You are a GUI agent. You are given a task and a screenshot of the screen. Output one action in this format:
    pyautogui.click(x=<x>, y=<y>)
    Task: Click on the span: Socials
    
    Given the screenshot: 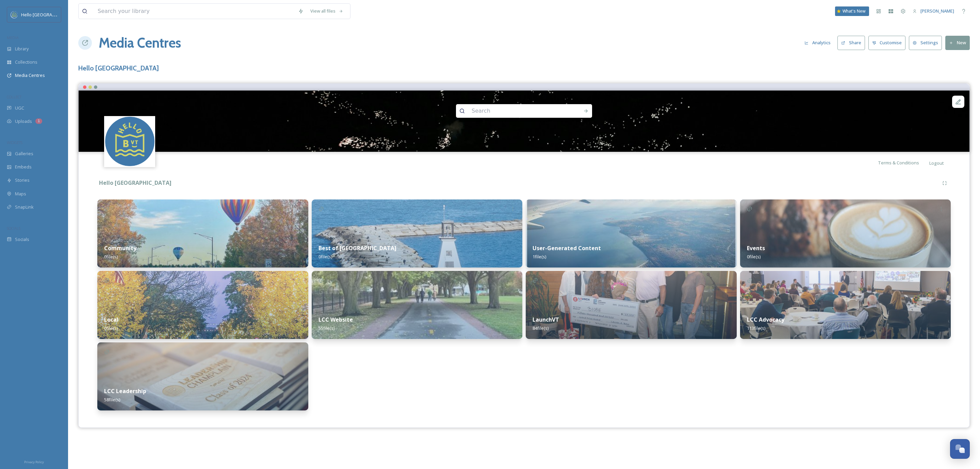 What is the action you would take?
    pyautogui.click(x=22, y=239)
    